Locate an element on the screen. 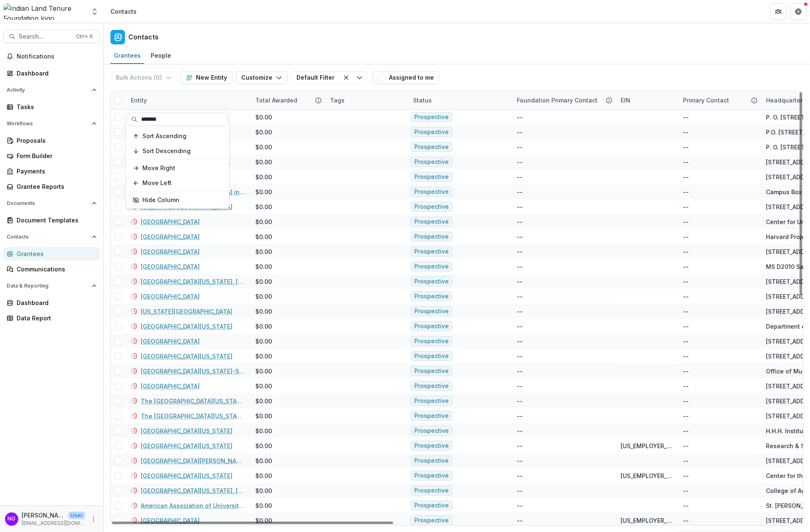 This screenshot has width=810, height=532. button: Open Contacts is located at coordinates (52, 237).